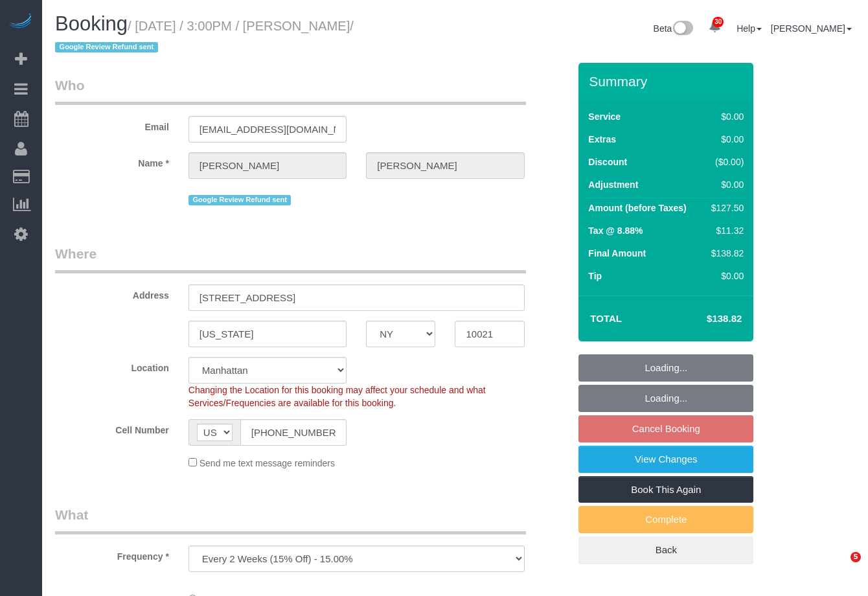 This screenshot has width=868, height=596. Describe the element at coordinates (637, 208) in the screenshot. I see `label: Amount (before Taxes)` at that location.